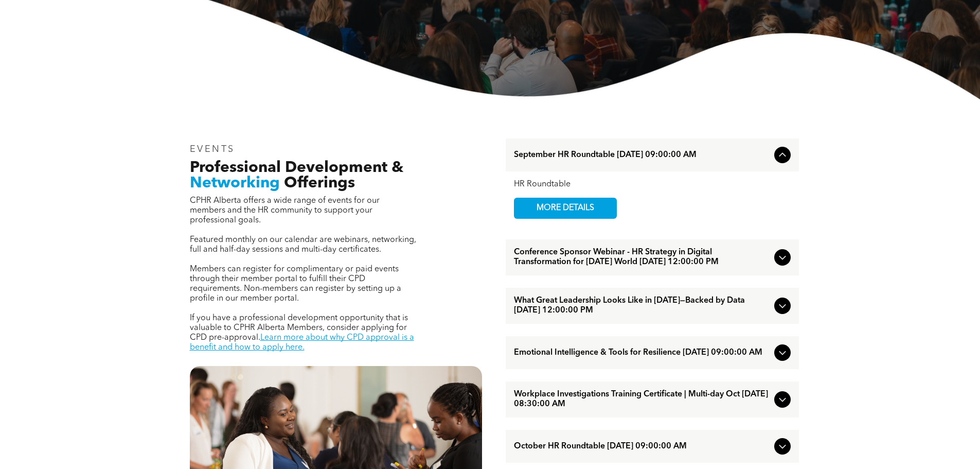 The height and width of the screenshot is (469, 980). Describe the element at coordinates (235, 183) in the screenshot. I see `span: Networking` at that location.